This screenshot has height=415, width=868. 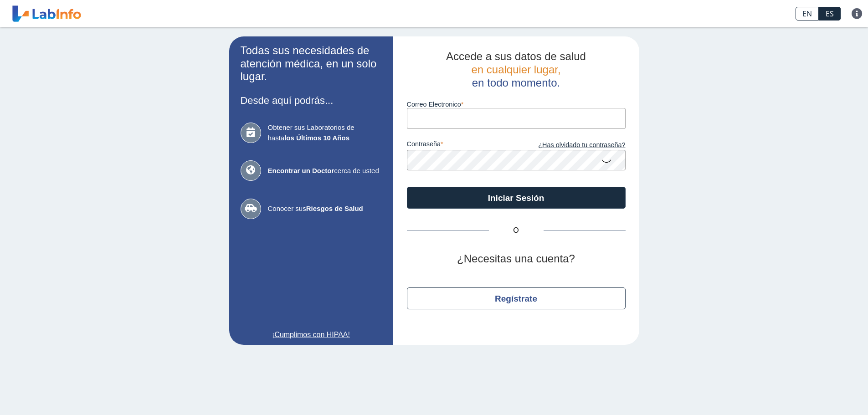 I want to click on label: Correo Electronico, so click(x=516, y=105).